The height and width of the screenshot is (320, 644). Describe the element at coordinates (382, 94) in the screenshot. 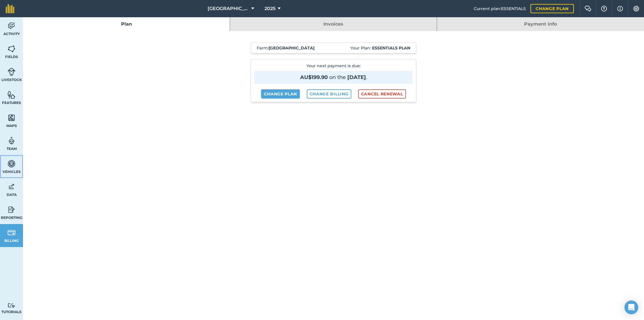

I see `button: Cancel renewal` at that location.